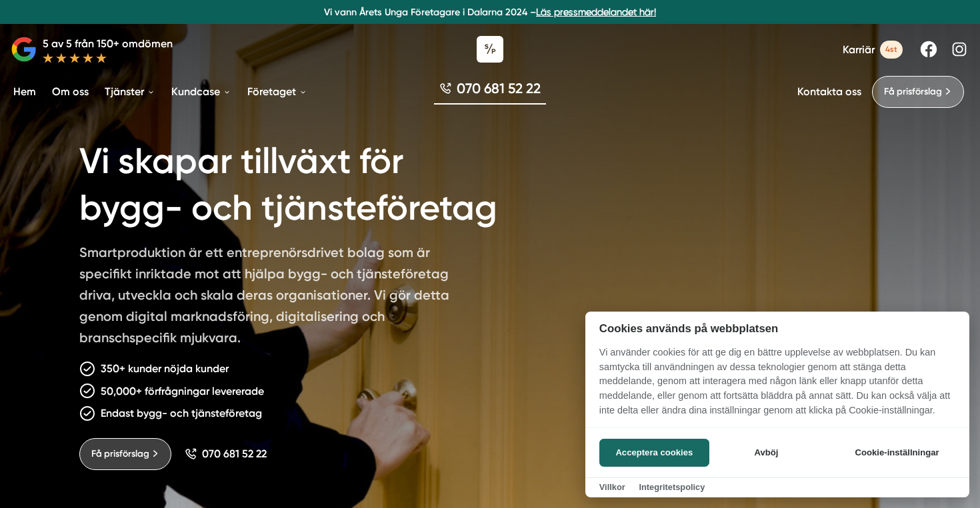  I want to click on h2: Cookies används på webbplatsen, so click(777, 328).